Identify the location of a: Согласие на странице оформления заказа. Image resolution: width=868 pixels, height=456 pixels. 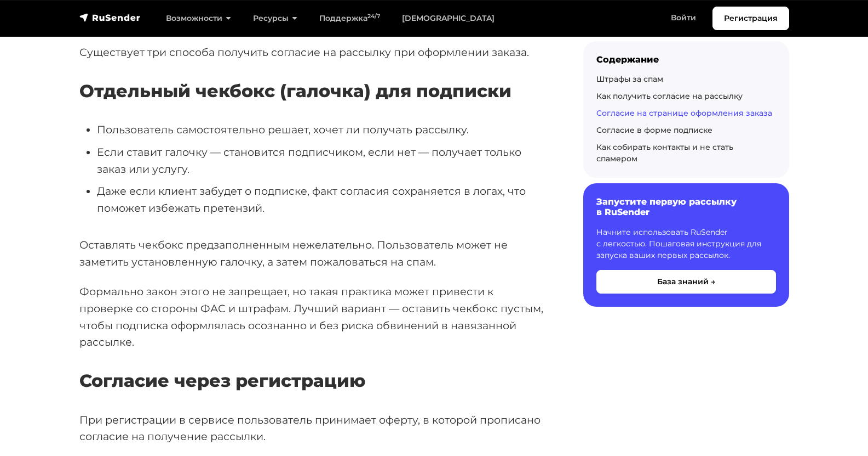
(684, 113).